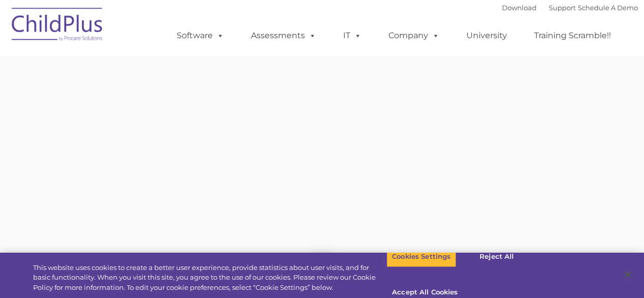  Describe the element at coordinates (414, 36) in the screenshot. I see `a: Company` at that location.